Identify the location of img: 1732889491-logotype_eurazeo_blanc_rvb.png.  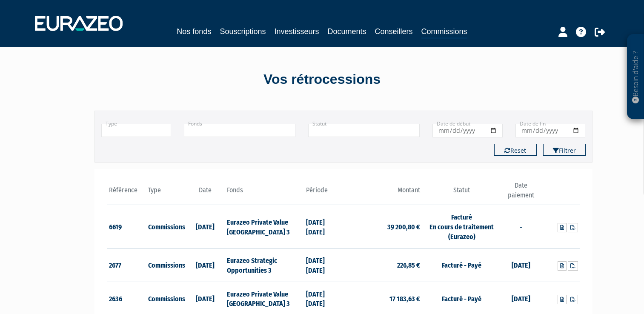
(79, 23).